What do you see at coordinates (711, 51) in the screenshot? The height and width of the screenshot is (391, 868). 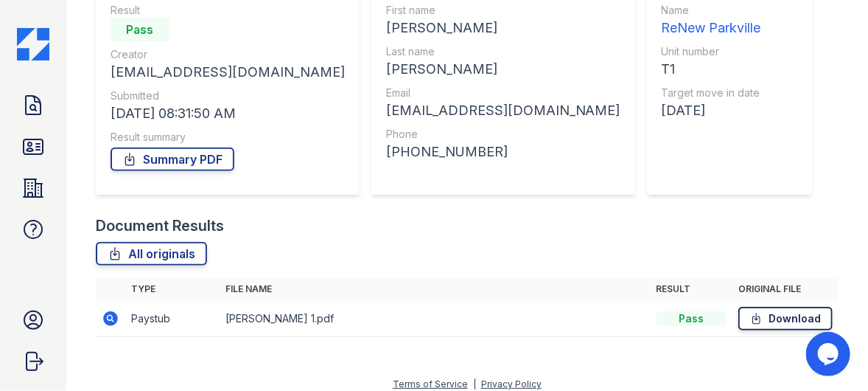 I see `div: Unit number` at bounding box center [711, 51].